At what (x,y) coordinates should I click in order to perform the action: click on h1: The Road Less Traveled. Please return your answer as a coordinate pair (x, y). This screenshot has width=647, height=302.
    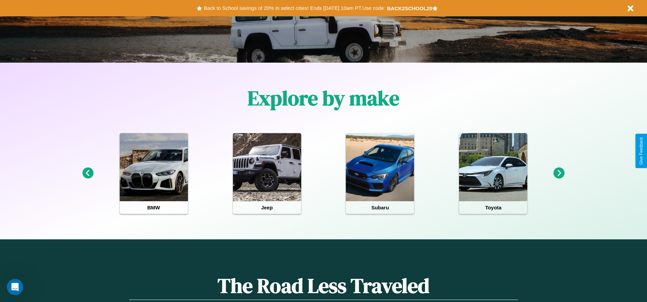
    Looking at the image, I should click on (323, 286).